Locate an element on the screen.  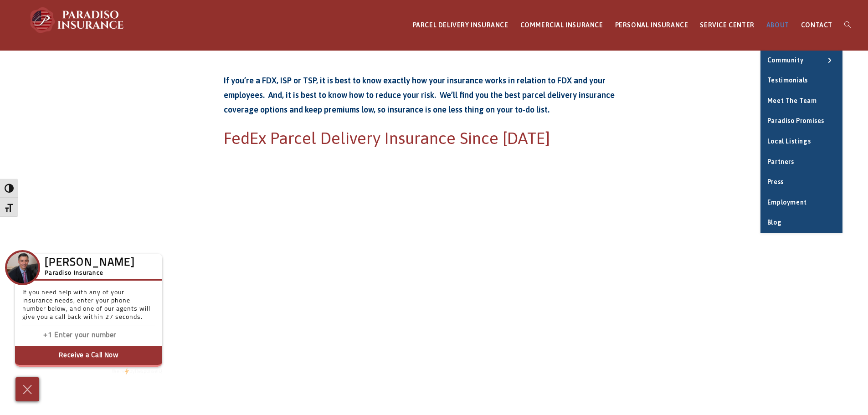
span: Blog is located at coordinates (774, 222).